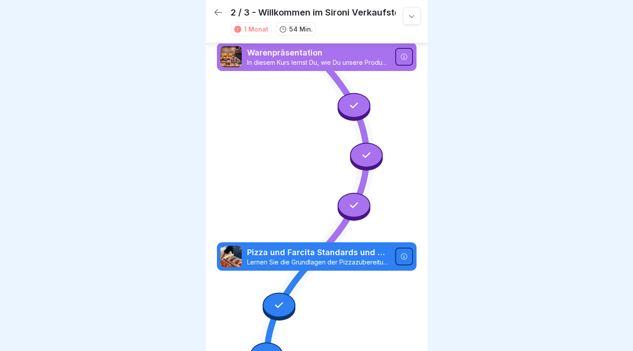  I want to click on p: 2 / 3 - Willkommen im Sironi Verkaufsteam, so click(322, 12).